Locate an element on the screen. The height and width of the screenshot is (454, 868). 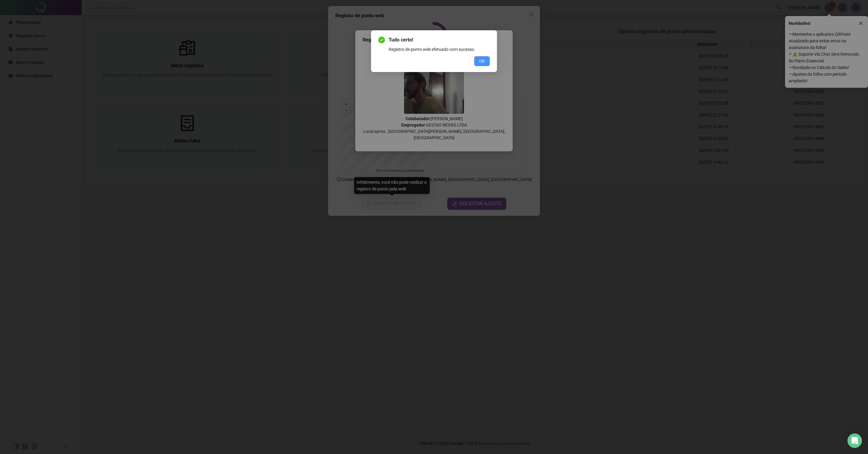
div: Registro de ponto web efetuado com sucesso. is located at coordinates (439, 49).